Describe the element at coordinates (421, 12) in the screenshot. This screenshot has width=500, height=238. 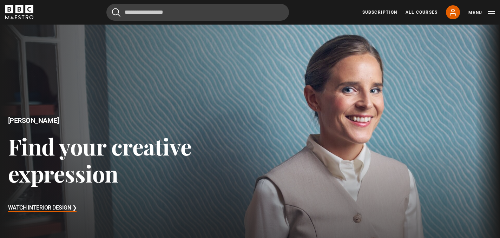
I see `a: All Courses` at that location.